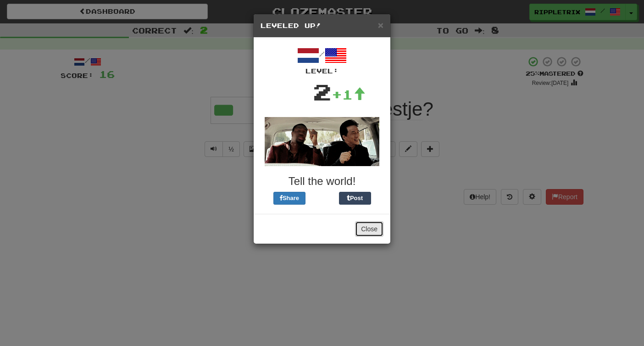 Image resolution: width=644 pixels, height=346 pixels. Describe the element at coordinates (322, 92) in the screenshot. I see `div: 2` at that location.